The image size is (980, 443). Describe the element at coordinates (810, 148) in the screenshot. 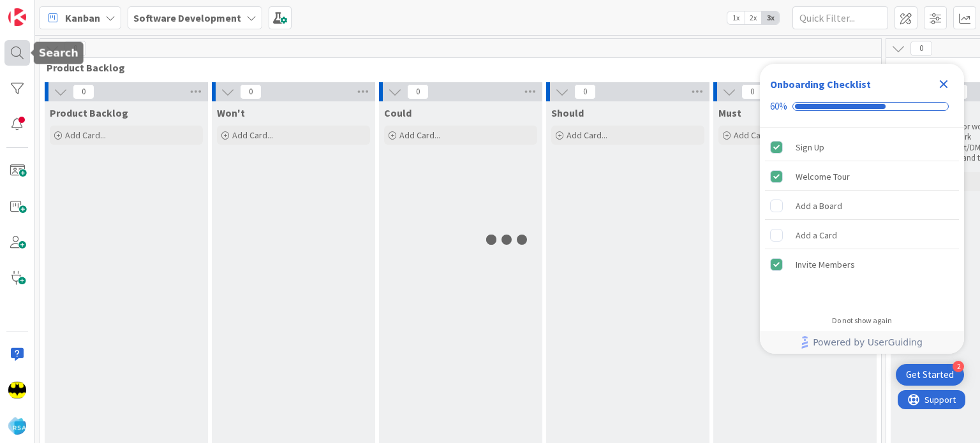

I see `div: Sign Up` at that location.